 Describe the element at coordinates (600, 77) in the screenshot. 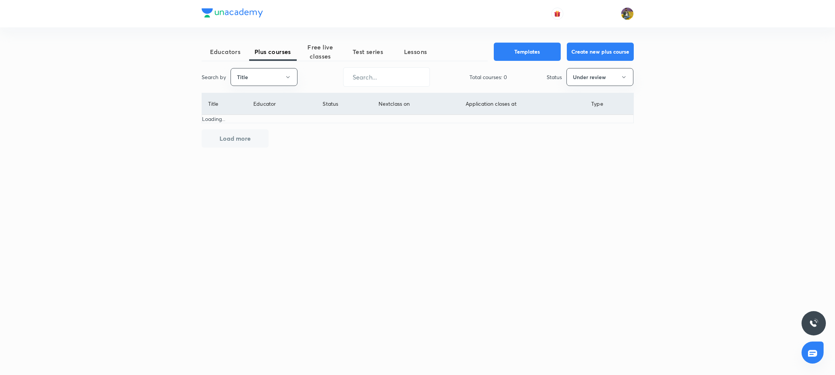

I see `button: Under review` at that location.